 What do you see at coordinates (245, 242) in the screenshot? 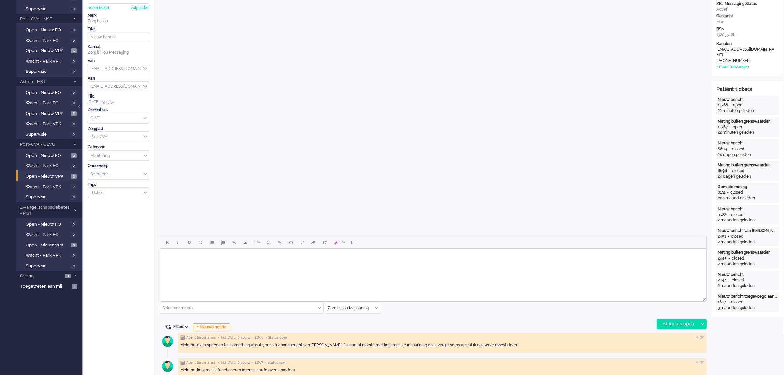
I see `button: Insert/edit image` at bounding box center [245, 242].